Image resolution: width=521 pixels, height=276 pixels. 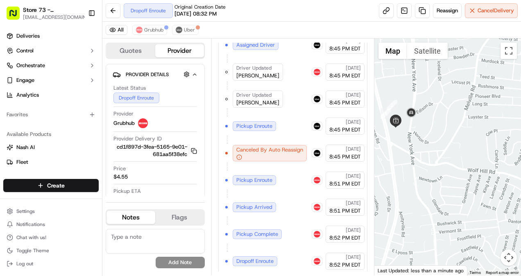 I want to click on button: Notes, so click(x=131, y=218).